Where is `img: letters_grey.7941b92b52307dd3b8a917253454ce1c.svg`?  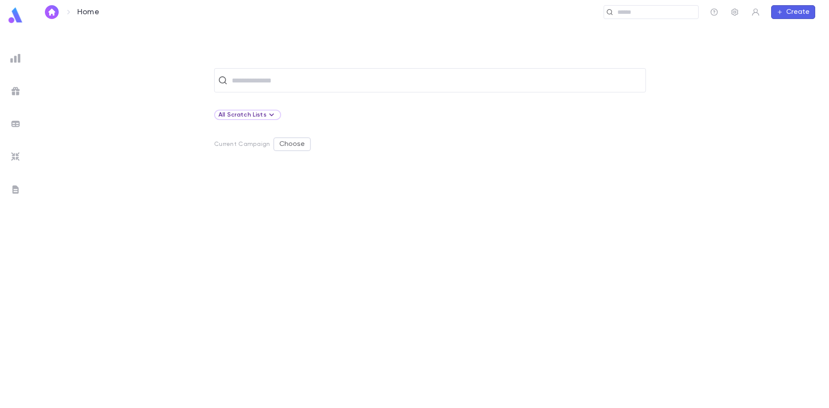
img: letters_grey.7941b92b52307dd3b8a917253454ce1c.svg is located at coordinates (16, 190).